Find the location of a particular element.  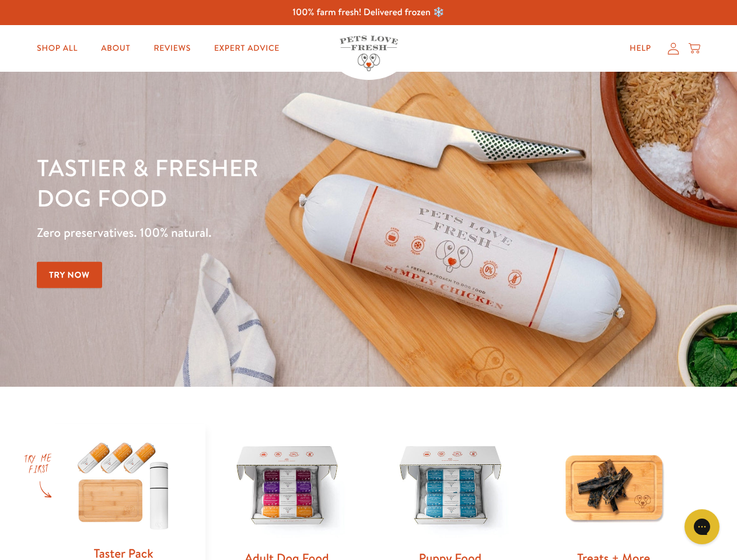

a: Shop All is located at coordinates (57, 48).